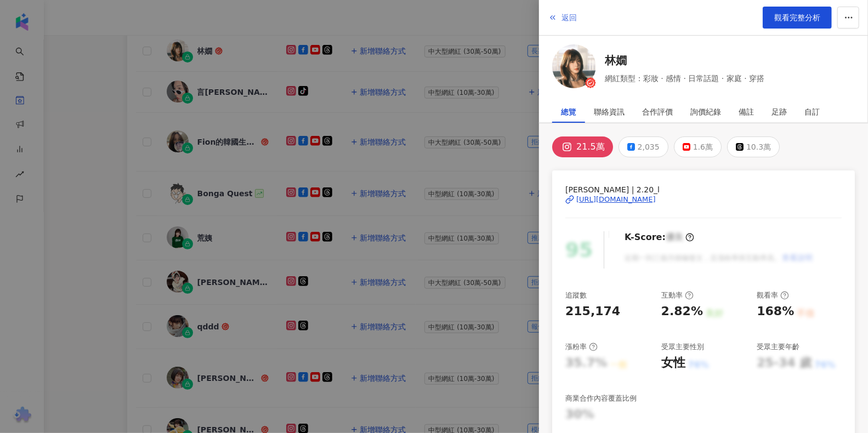 The width and height of the screenshot is (868, 433). Describe the element at coordinates (797, 17) in the screenshot. I see `span: 觀看完整分析` at that location.